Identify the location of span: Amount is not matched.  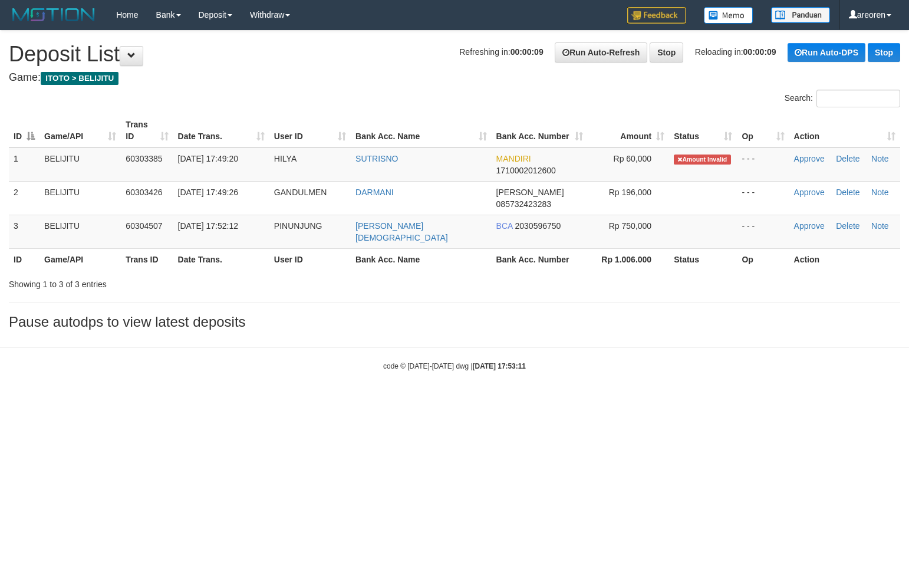
(702, 159).